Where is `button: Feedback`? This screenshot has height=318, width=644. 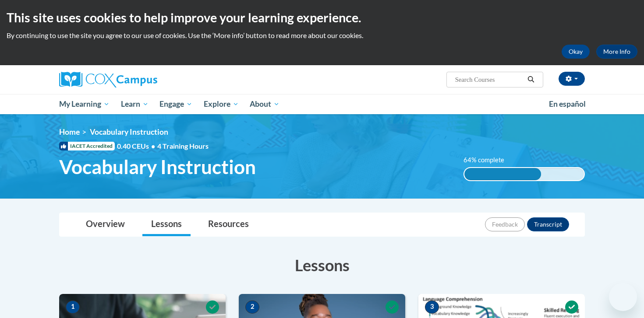 button: Feedback is located at coordinates (505, 225).